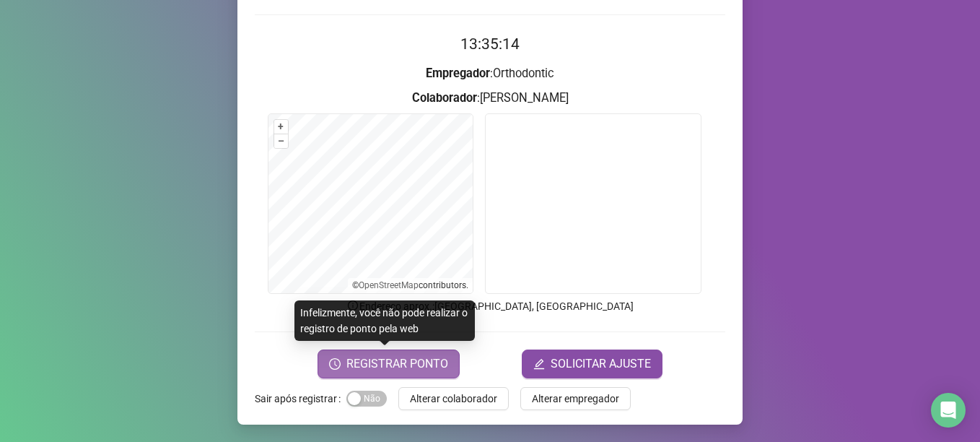 The image size is (980, 442). Describe the element at coordinates (388, 285) in the screenshot. I see `a: OpenStreetMap` at that location.